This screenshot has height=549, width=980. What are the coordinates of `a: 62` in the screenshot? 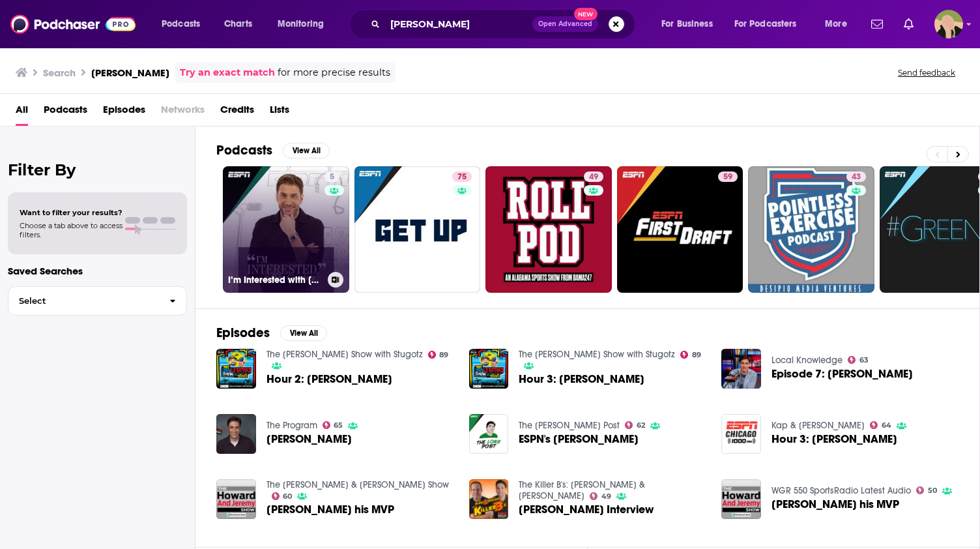 It's located at (635, 425).